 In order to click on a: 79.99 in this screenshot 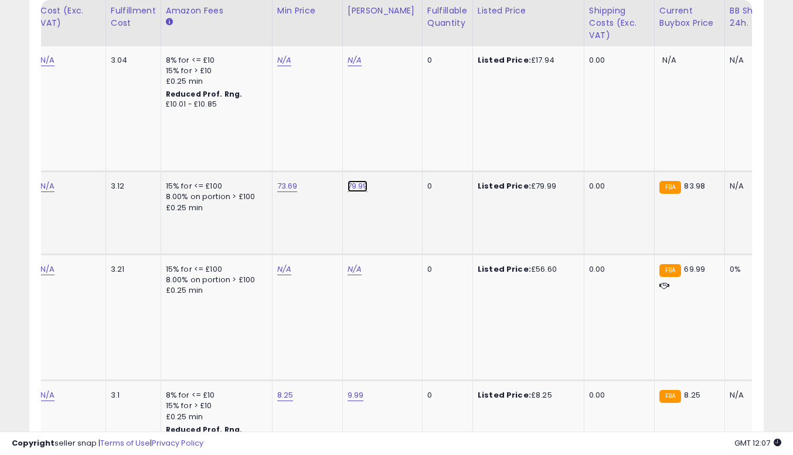, I will do `click(357, 186)`.